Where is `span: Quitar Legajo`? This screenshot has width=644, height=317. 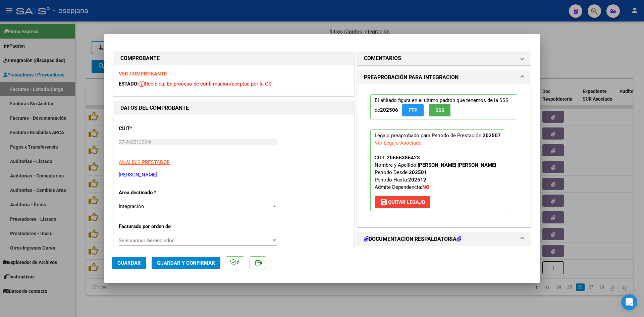
span: Quitar Legajo is located at coordinates (402, 202).